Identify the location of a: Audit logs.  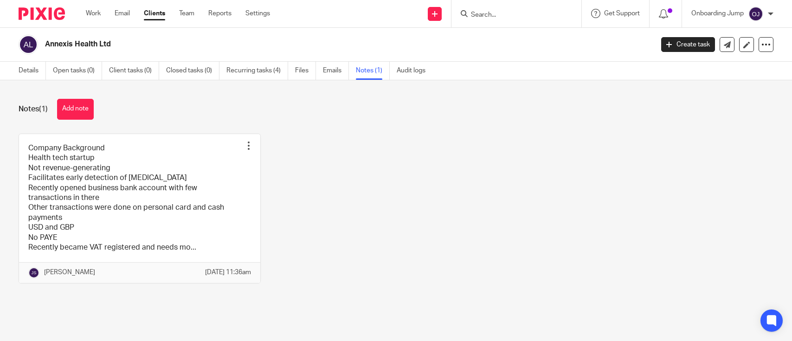
(414, 71).